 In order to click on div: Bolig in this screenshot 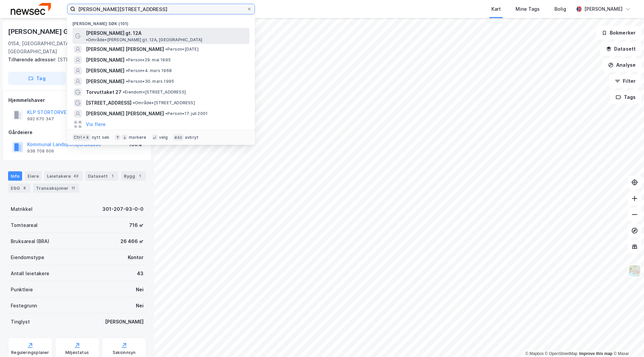, I will do `click(560, 9)`.